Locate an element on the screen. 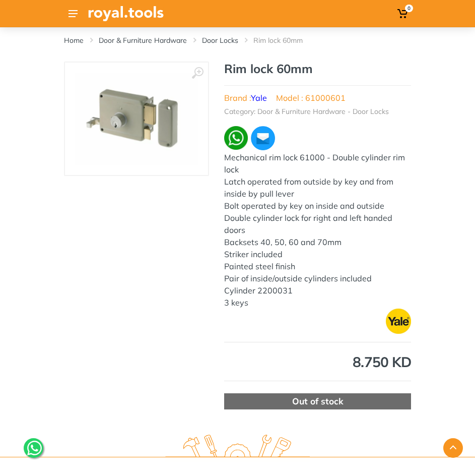 This screenshot has width=475, height=476. nav: breadcrumb is located at coordinates (238, 41).